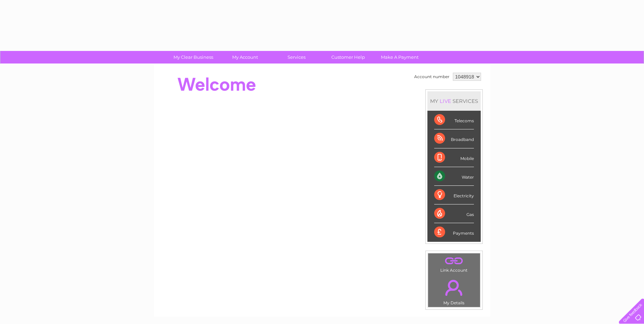 The height and width of the screenshot is (324, 644). Describe the element at coordinates (431, 77) in the screenshot. I see `td: Account number` at that location.